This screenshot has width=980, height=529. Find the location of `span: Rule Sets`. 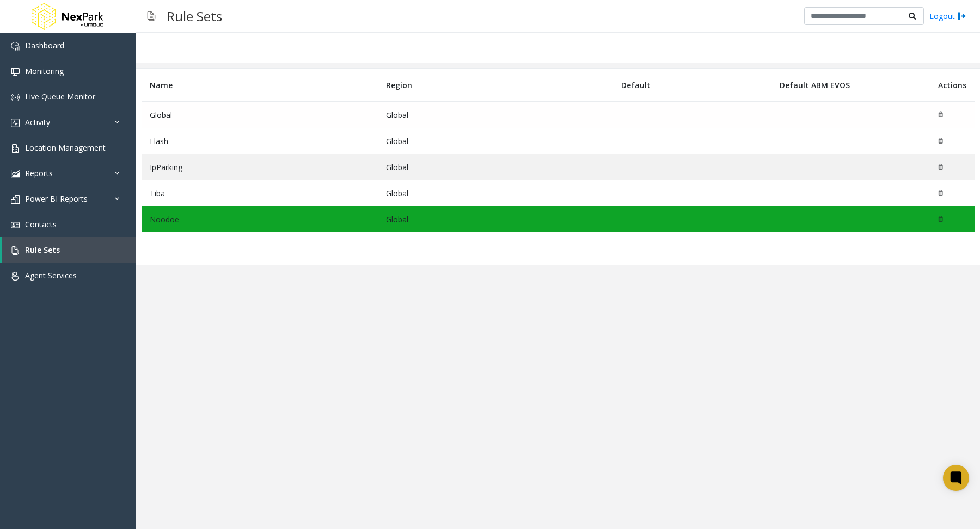

span: Rule Sets is located at coordinates (43, 250).